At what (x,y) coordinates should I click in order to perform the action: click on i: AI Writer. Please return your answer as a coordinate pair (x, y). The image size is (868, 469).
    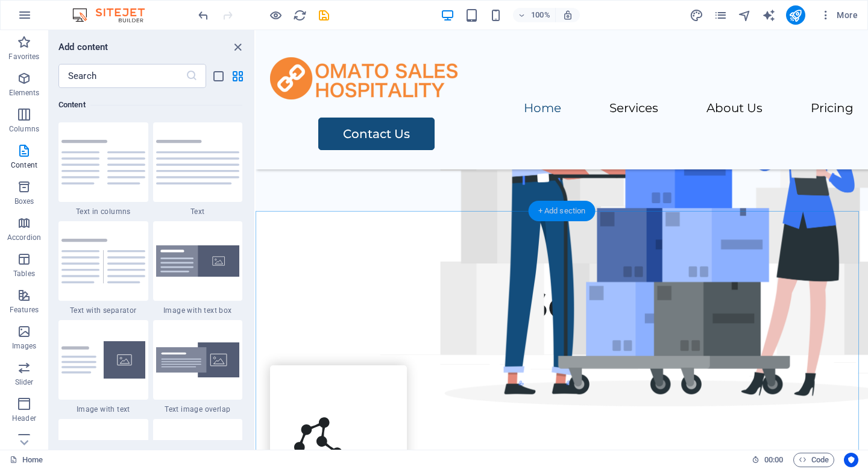
    Looking at the image, I should click on (769, 15).